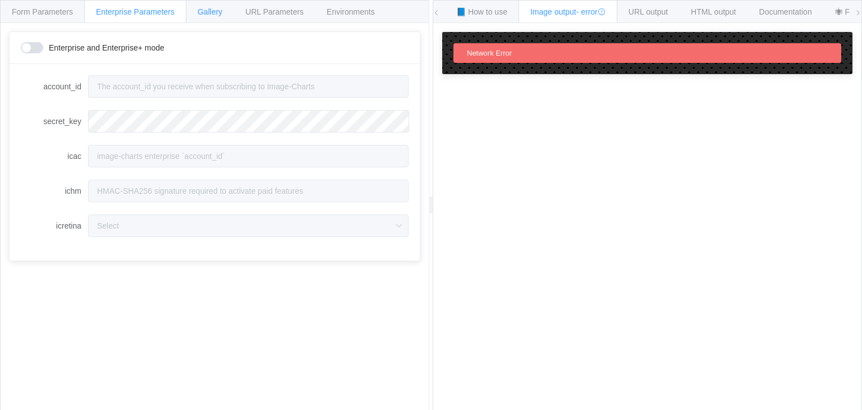  Describe the element at coordinates (489, 53) in the screenshot. I see `span: Network Error` at that location.